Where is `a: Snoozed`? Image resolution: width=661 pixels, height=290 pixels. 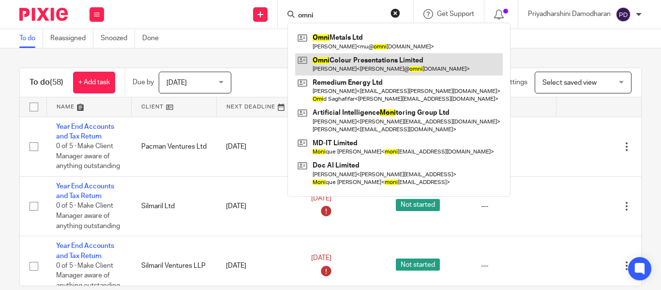 a: Snoozed is located at coordinates (118, 38).